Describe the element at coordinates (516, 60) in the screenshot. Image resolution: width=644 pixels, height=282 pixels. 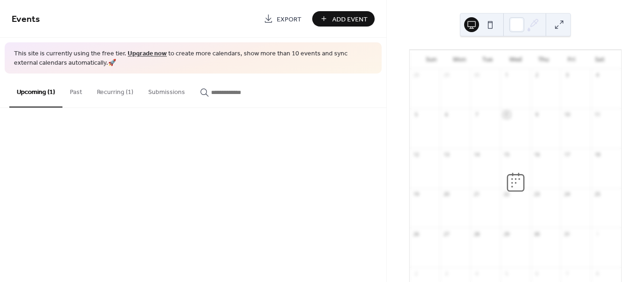
I see `div: Wed` at that location.